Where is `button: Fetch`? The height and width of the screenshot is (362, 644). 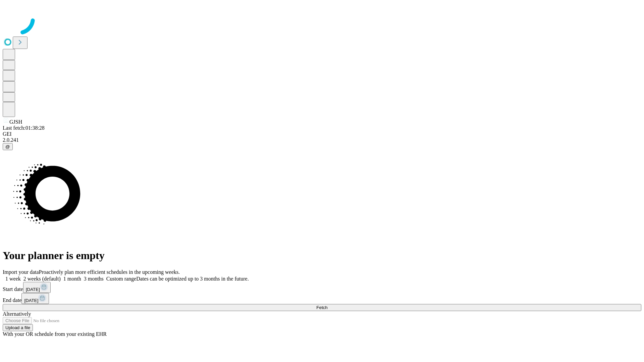
button: Fetch is located at coordinates (322, 308).